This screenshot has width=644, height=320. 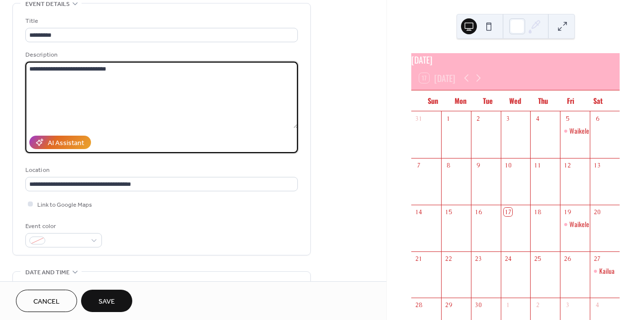 I want to click on div: 5, so click(x=567, y=118).